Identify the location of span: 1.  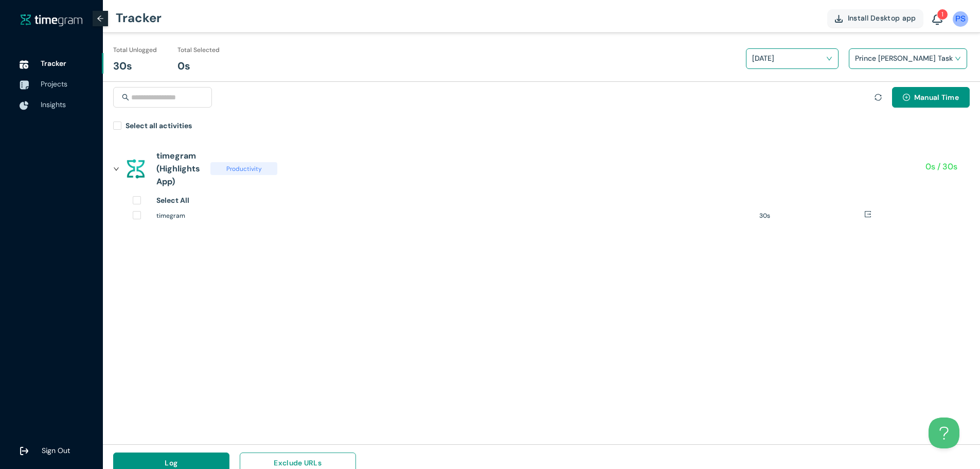
(942, 15).